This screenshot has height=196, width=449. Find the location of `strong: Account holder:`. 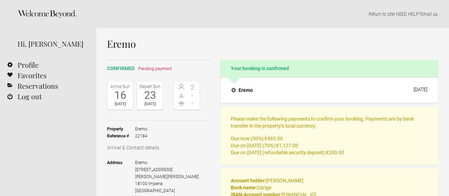

strong: Account holder: is located at coordinates (249, 181).